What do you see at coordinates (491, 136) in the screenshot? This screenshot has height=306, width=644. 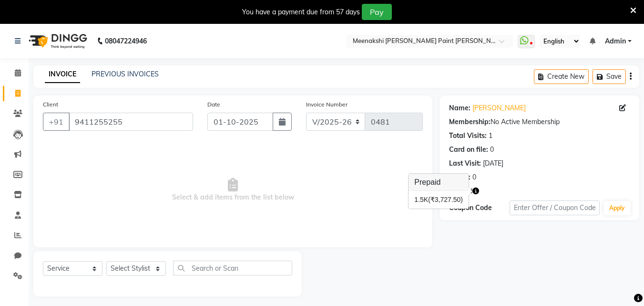 I see `div: 1` at bounding box center [491, 136].